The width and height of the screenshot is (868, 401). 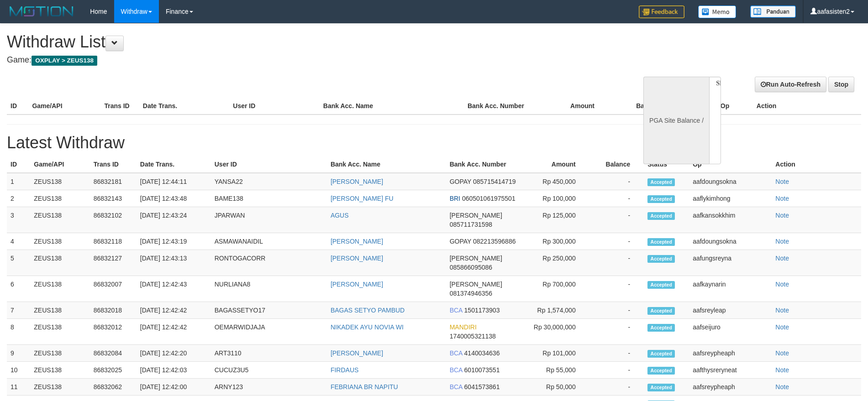 What do you see at coordinates (730, 387) in the screenshot?
I see `td: aafsreypheaph` at bounding box center [730, 387].